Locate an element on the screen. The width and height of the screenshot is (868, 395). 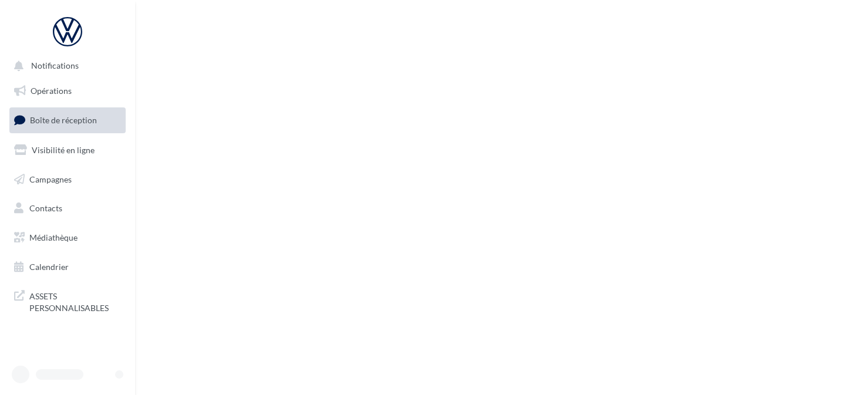
a: Contacts is located at coordinates (68, 208).